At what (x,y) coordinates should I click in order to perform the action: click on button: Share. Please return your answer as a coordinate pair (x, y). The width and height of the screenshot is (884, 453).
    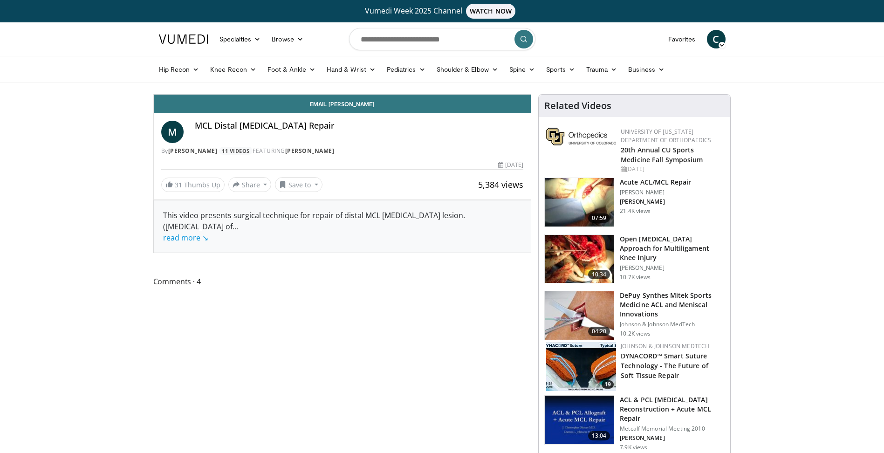
    Looking at the image, I should click on (250, 185).